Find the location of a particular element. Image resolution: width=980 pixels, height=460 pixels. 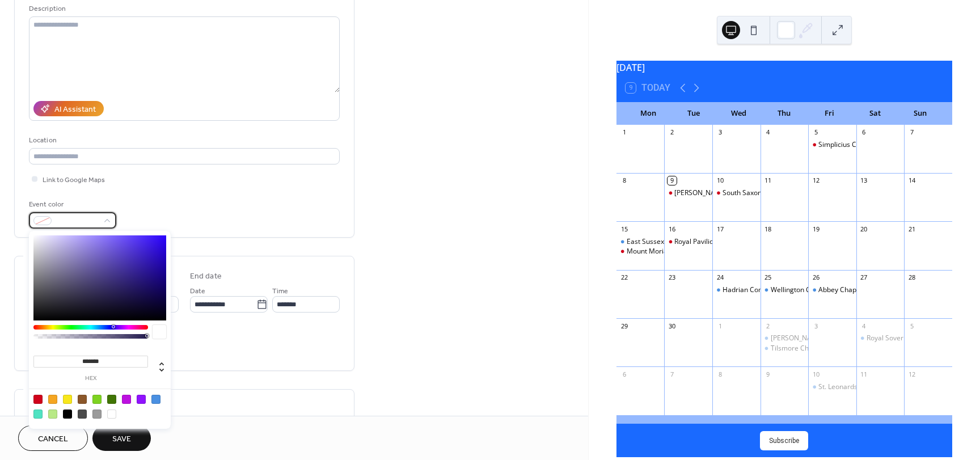

div: Sun is located at coordinates (920, 113).